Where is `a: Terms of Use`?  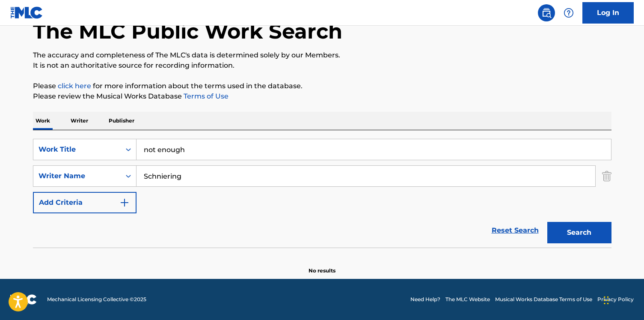
a: Terms of Use is located at coordinates (205, 96).